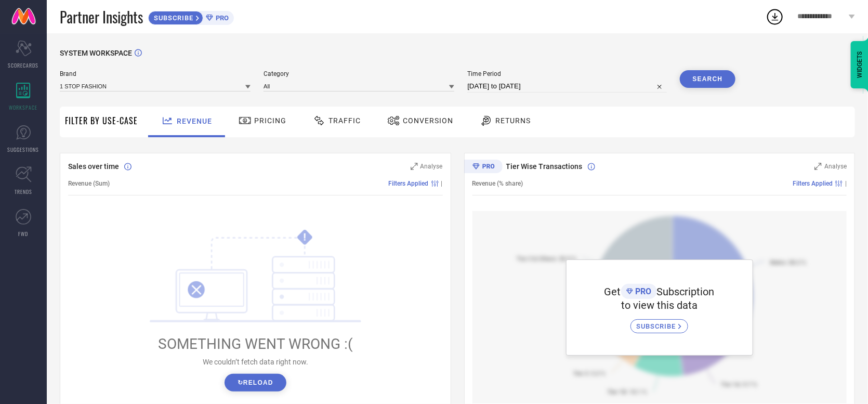 Image resolution: width=868 pixels, height=404 pixels. What do you see at coordinates (566, 87) in the screenshot?
I see `input: Select time period` at bounding box center [566, 87].